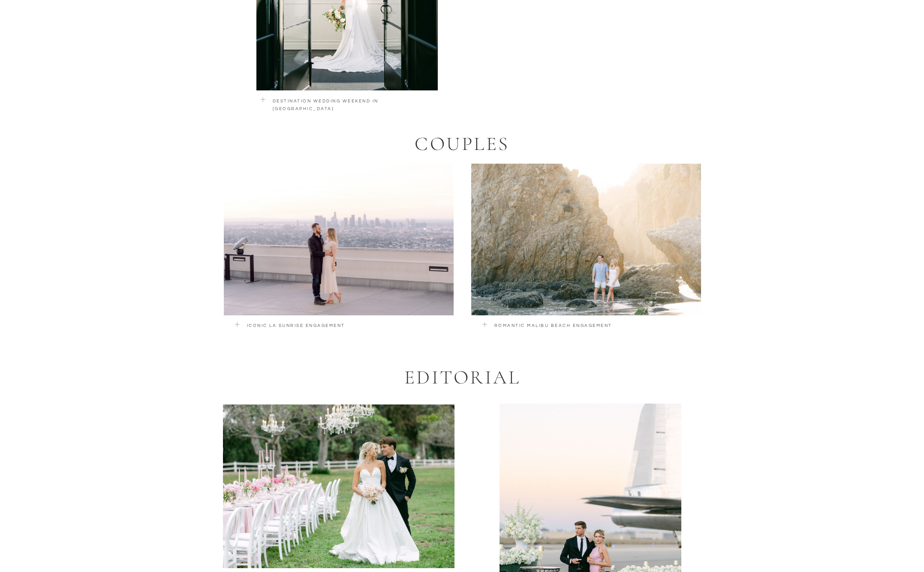 The image size is (924, 572). I want to click on p: Iconic LA sUNRISE Engagement, so click(327, 328).